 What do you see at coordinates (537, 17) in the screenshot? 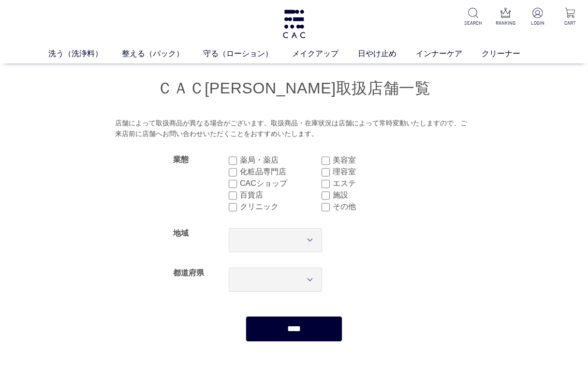
I see `a: LOGIN` at bounding box center [537, 17].